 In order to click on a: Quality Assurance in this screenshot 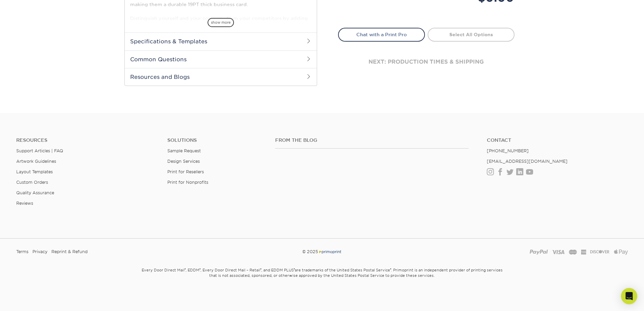, I will do `click(35, 193)`.